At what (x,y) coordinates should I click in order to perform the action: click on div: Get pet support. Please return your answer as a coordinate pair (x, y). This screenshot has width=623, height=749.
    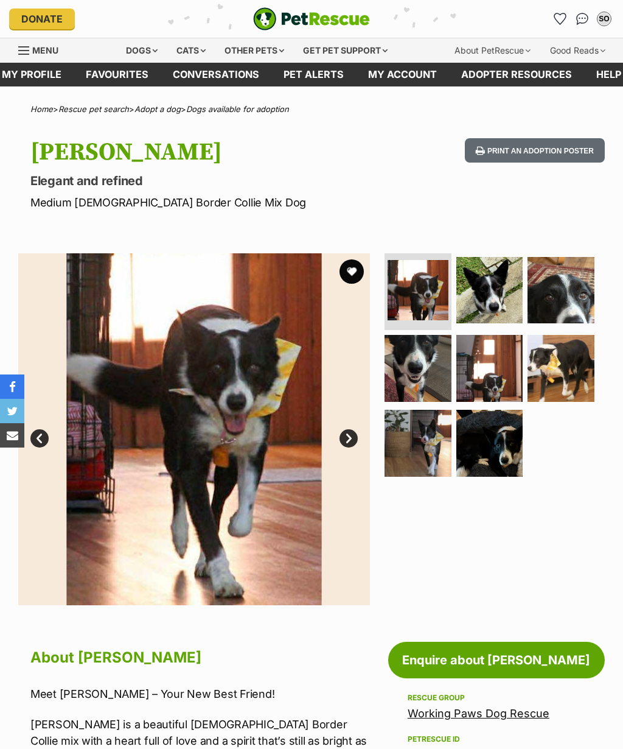
    Looking at the image, I should click on (345, 51).